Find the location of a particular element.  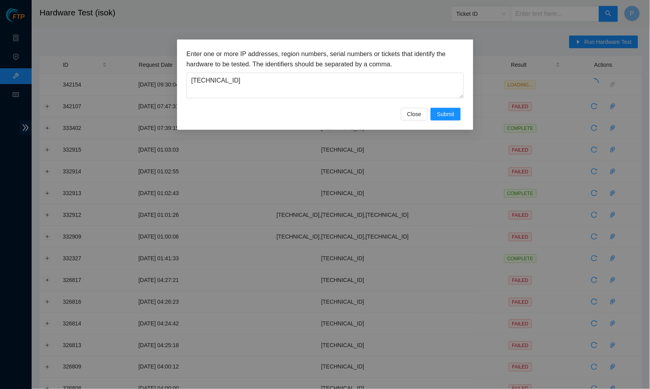

button: Submit is located at coordinates (446, 114).